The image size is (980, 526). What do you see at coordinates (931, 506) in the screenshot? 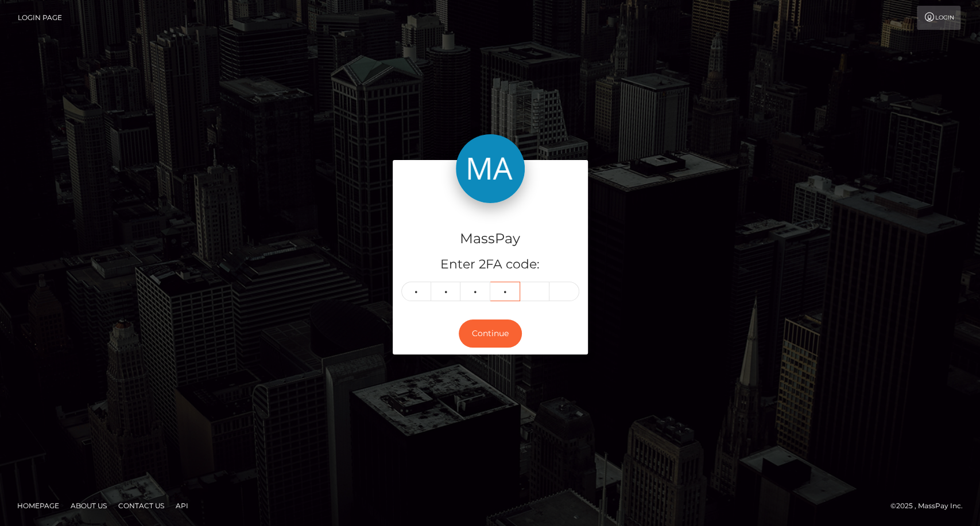
I see `div: © 2025 , MassPay Inc.` at bounding box center [931, 506].